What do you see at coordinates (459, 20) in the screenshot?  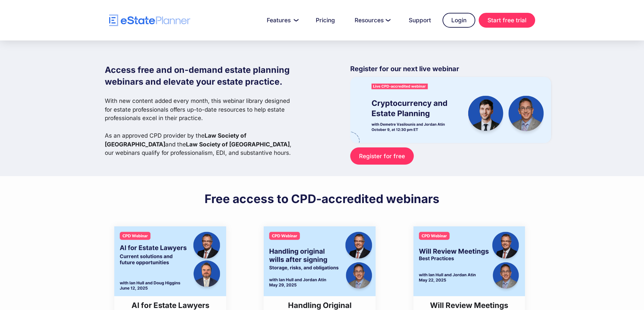 I see `a: Login` at bounding box center [459, 20].